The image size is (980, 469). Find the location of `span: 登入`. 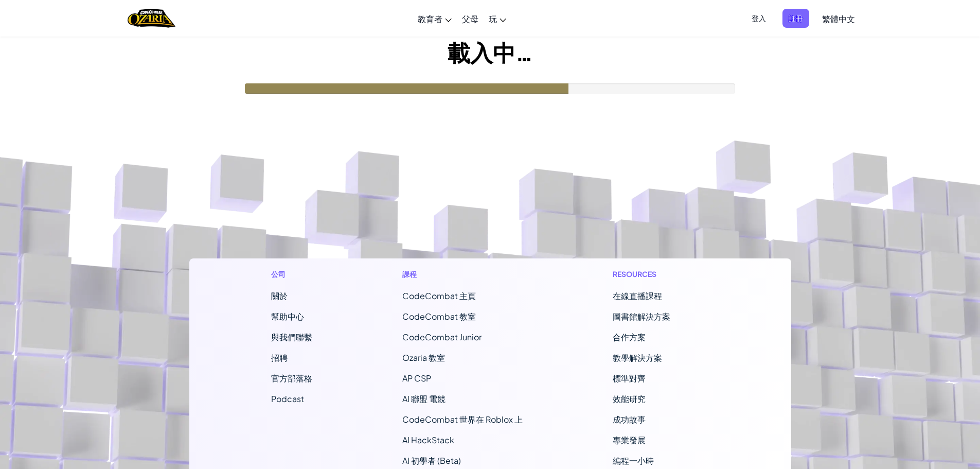

span: 登入 is located at coordinates (758, 18).